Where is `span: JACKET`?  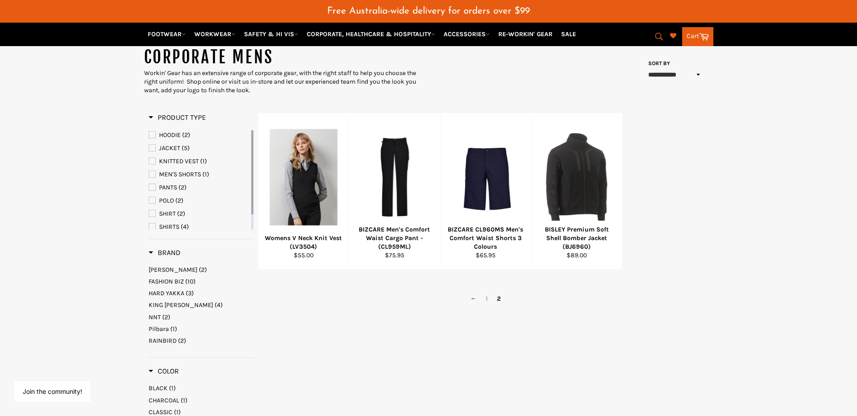
span: JACKET is located at coordinates (169, 148).